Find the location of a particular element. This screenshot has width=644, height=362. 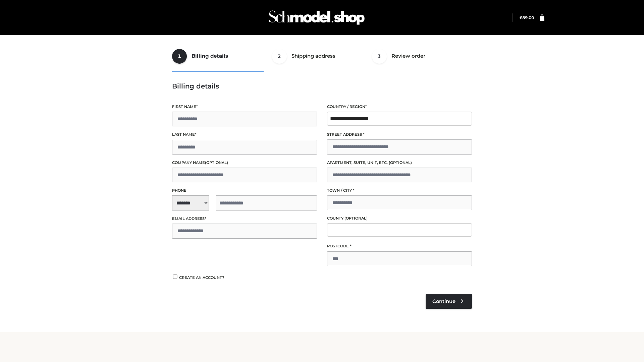

label: Phone is located at coordinates (245, 190).